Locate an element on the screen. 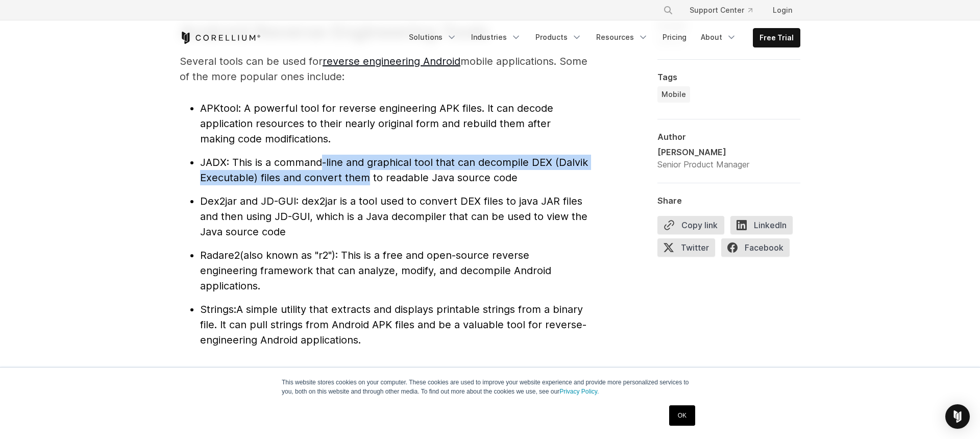  a: OK is located at coordinates (681, 416).